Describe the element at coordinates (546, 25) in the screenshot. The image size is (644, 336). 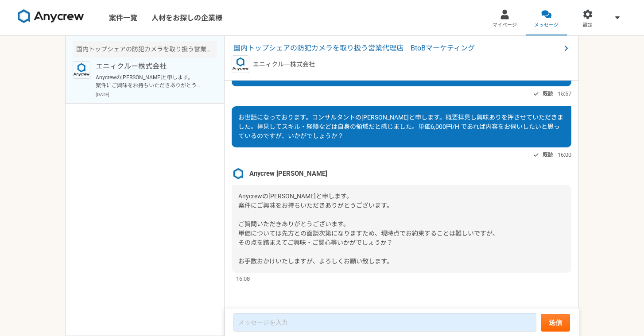
I see `span: メッセージ` at that location.